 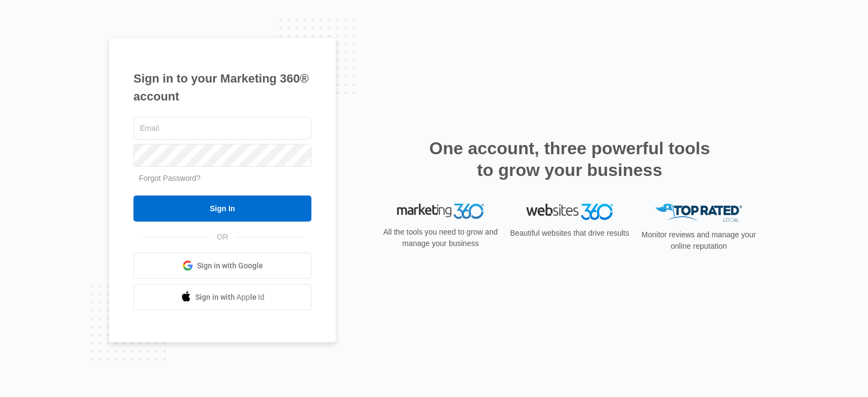 What do you see at coordinates (170, 178) in the screenshot?
I see `a: Forgot Password?` at bounding box center [170, 178].